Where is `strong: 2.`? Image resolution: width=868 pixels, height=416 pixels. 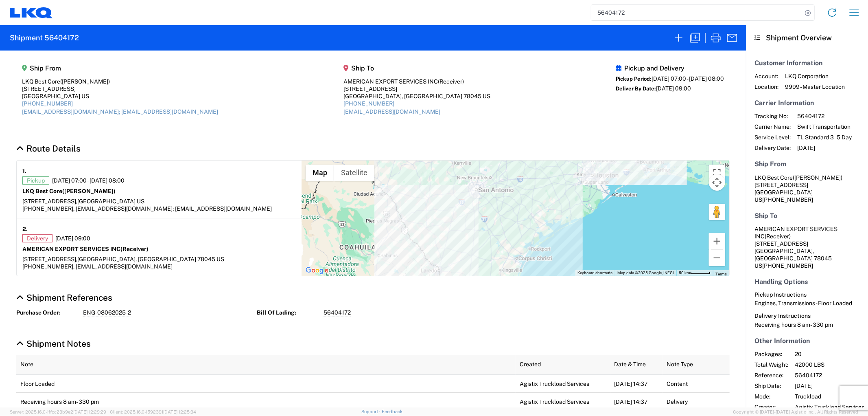
strong: 2. is located at coordinates (25, 229).